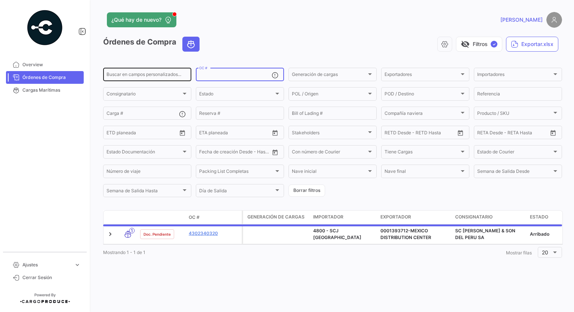 The height and width of the screenshot is (312, 574). What do you see at coordinates (124, 252) in the screenshot?
I see `span: Mostrando 1 - 1 de 1` at bounding box center [124, 252].